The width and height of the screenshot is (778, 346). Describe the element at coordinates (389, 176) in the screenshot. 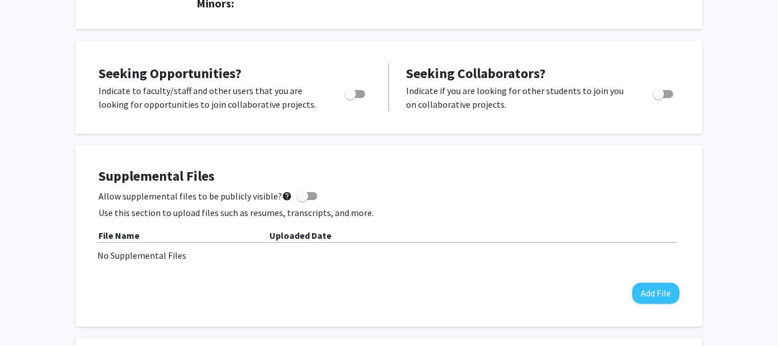

I see `h4: Supplemental Files` at that location.